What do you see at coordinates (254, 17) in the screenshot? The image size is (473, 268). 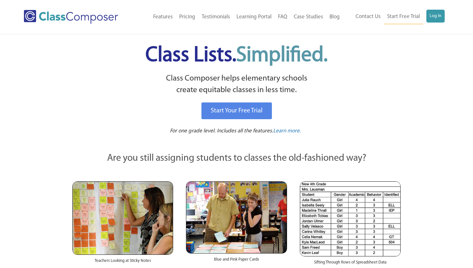 I see `a: Learning Portal` at bounding box center [254, 17].